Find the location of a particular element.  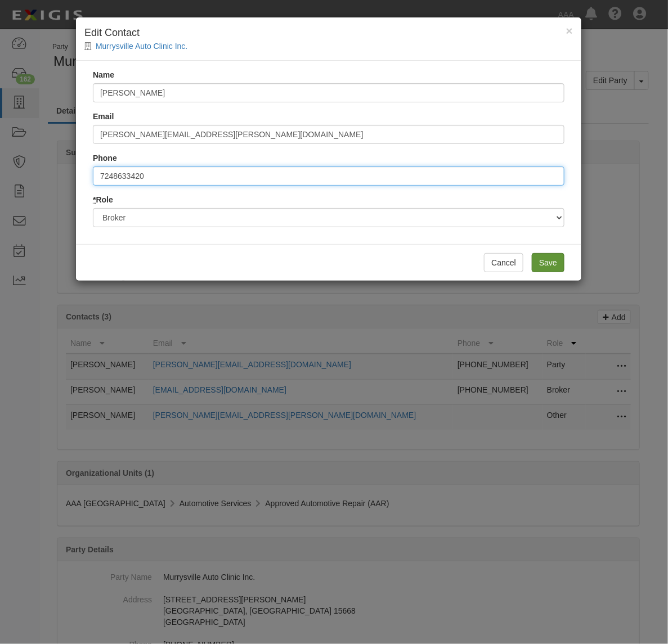

a: Murrysville Auto Clinic Inc. is located at coordinates (141, 46).